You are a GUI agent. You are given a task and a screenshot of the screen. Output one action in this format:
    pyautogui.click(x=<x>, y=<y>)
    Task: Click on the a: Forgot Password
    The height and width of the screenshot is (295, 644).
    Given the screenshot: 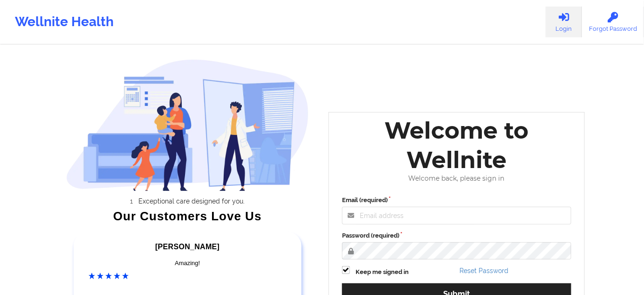 What is the action you would take?
    pyautogui.click(x=612, y=22)
    